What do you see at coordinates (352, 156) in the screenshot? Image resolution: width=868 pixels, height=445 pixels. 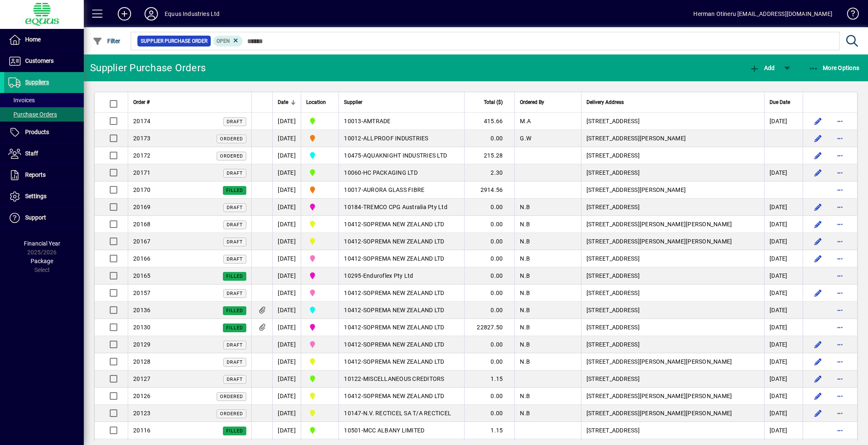 I see `span: 10475` at bounding box center [352, 156].